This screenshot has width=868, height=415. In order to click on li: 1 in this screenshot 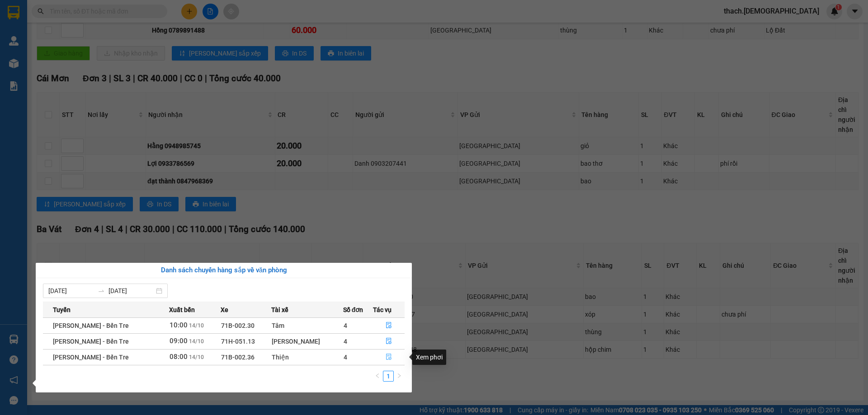, I will do `click(389, 376)`.